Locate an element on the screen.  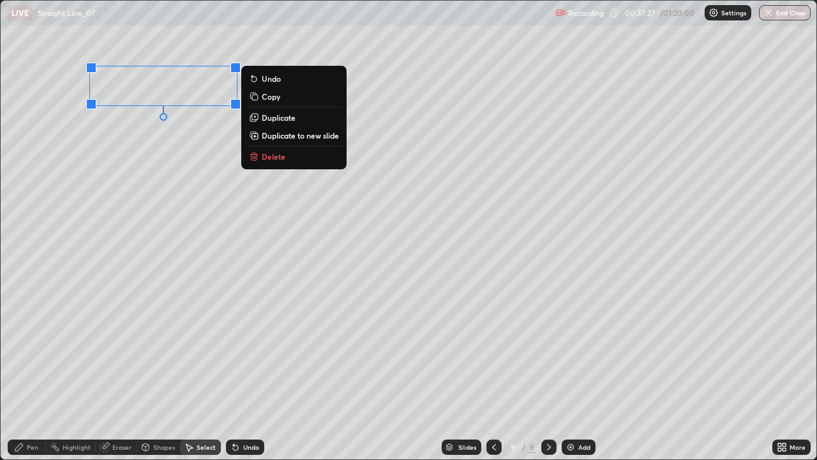
button: Duplicate is located at coordinates (294, 117).